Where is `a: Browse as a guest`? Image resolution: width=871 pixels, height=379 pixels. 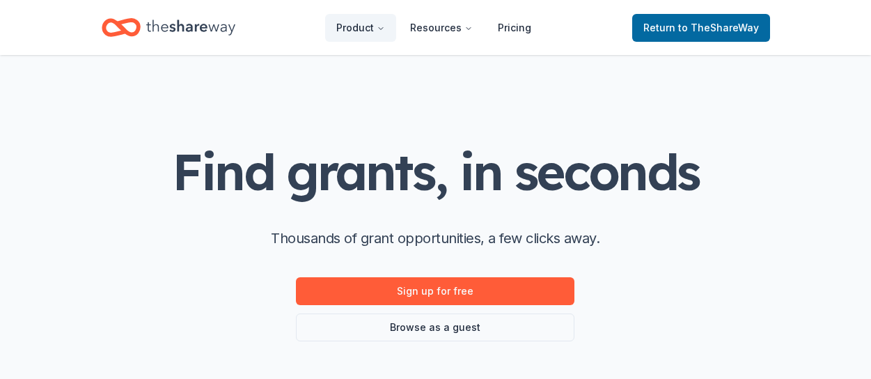 a: Browse as a guest is located at coordinates (435, 327).